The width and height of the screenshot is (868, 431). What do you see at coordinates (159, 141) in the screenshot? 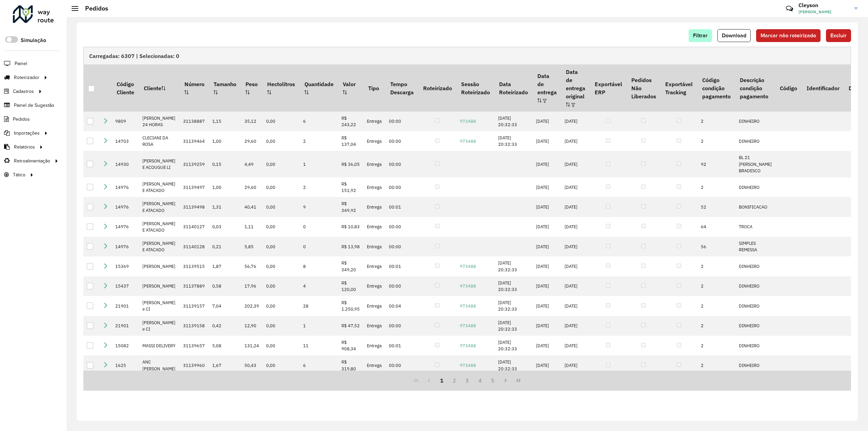
I see `td: CLECIANI DA ROSA` at bounding box center [159, 141].